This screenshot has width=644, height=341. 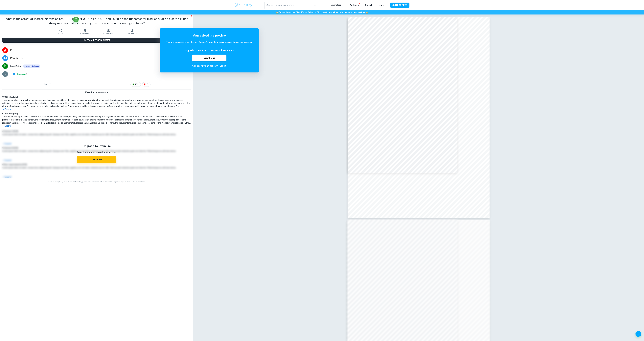 What do you see at coordinates (369, 5) in the screenshot?
I see `a: Schools` at bounding box center [369, 5].